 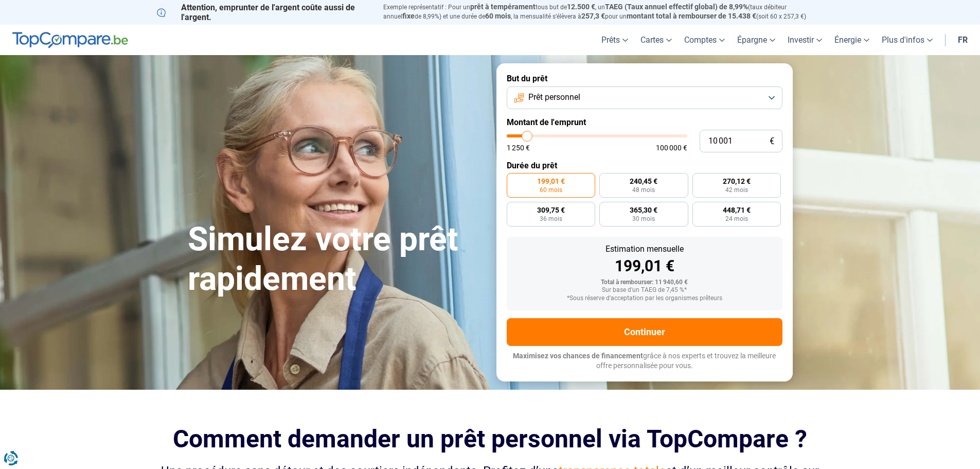 I want to click on span: 257,3 €, so click(x=593, y=15).